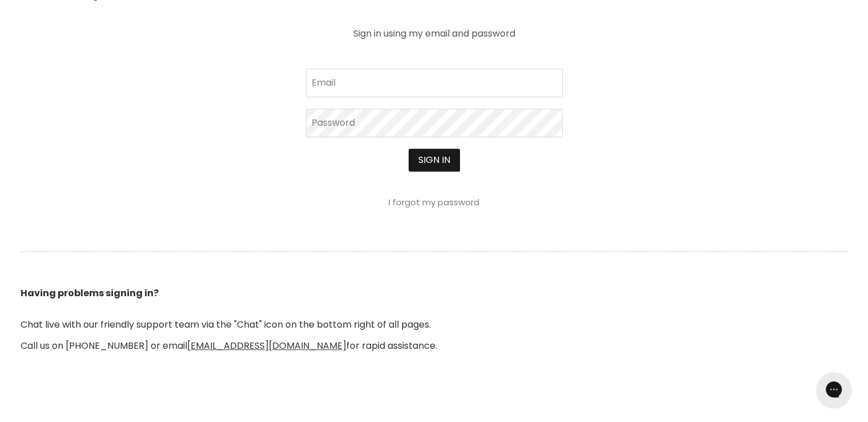 The image size is (868, 422). Describe the element at coordinates (89, 293) in the screenshot. I see `b: Having problems signing in?` at that location.